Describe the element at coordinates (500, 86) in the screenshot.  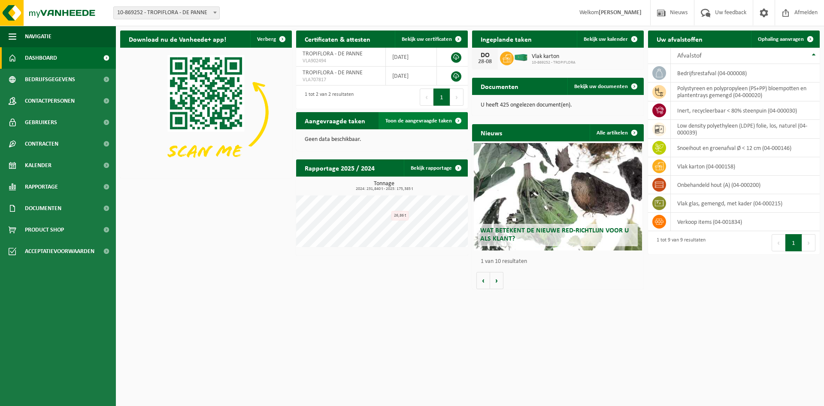
I see `h2: Documenten` at that location.